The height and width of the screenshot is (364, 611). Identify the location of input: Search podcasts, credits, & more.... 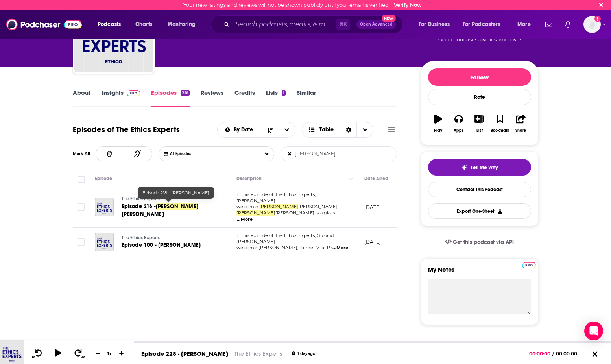
(284, 24).